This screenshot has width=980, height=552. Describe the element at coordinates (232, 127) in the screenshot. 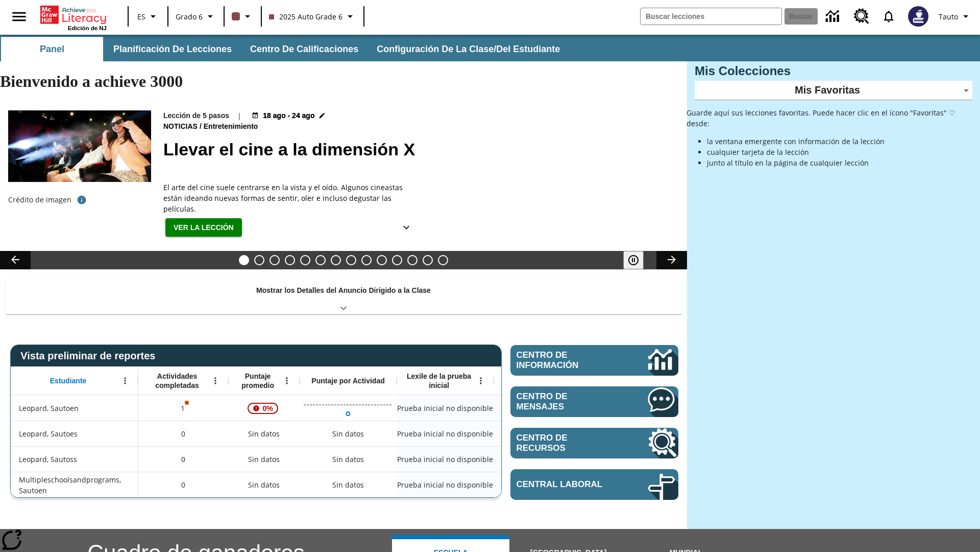

I see `span: Entretenimiento` at that location.